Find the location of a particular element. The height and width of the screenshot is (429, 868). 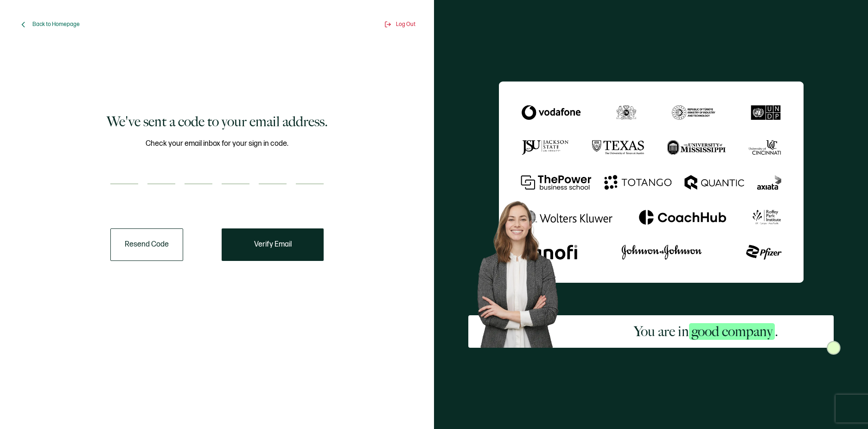

span: Log Out is located at coordinates (406, 24).